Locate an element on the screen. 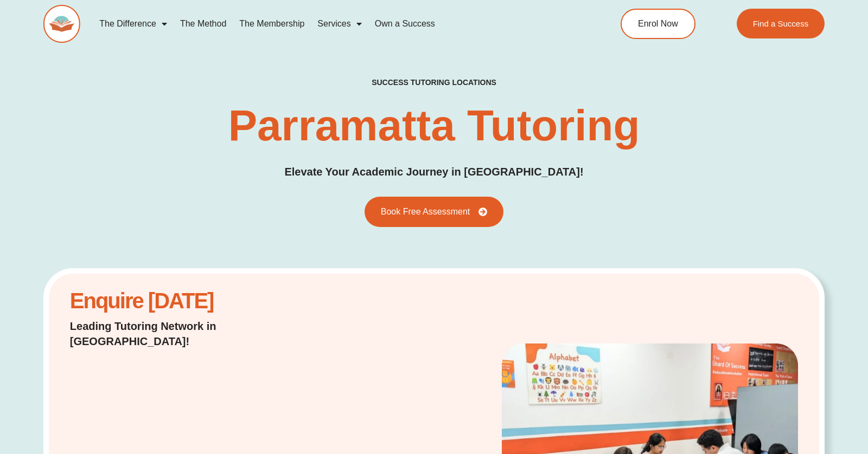  a: Book Free Assessment is located at coordinates (434, 212).